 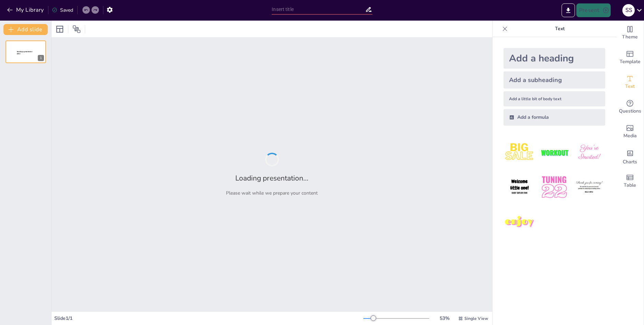 What do you see at coordinates (593, 11) in the screenshot?
I see `button: Present` at bounding box center [593, 11].